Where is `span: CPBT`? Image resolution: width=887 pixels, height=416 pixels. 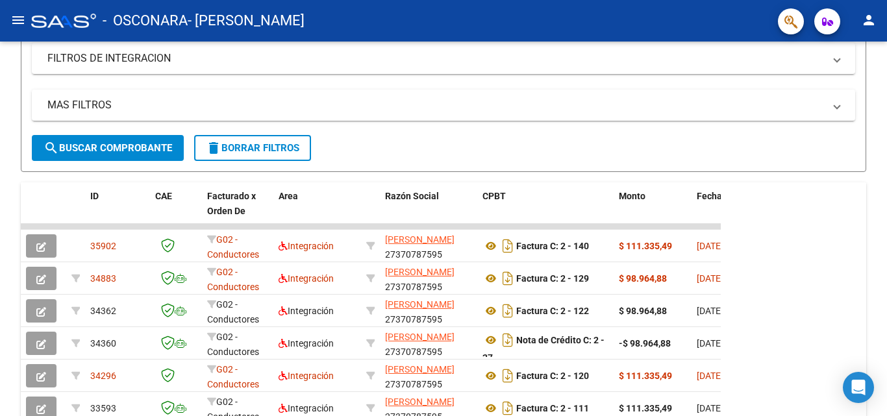
span: CPBT is located at coordinates (494, 196).